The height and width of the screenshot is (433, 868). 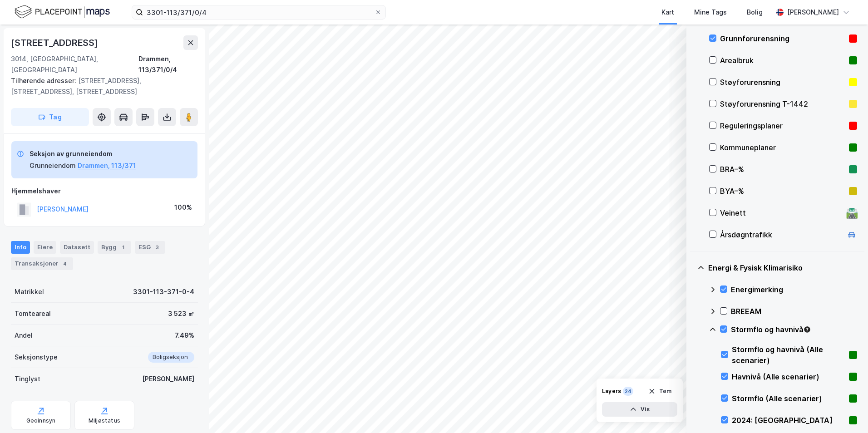 I want to click on div: 4, so click(x=65, y=264).